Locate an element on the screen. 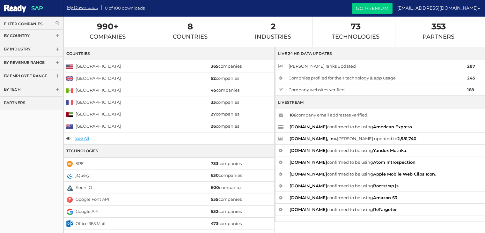 The width and height of the screenshot is (485, 233). a: Amazon S3 is located at coordinates (386, 198).